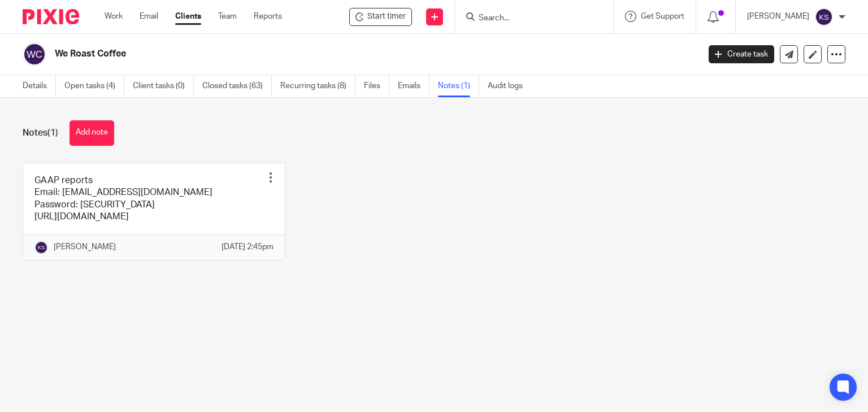 Image resolution: width=868 pixels, height=412 pixels. Describe the element at coordinates (227, 16) in the screenshot. I see `a: Team` at that location.